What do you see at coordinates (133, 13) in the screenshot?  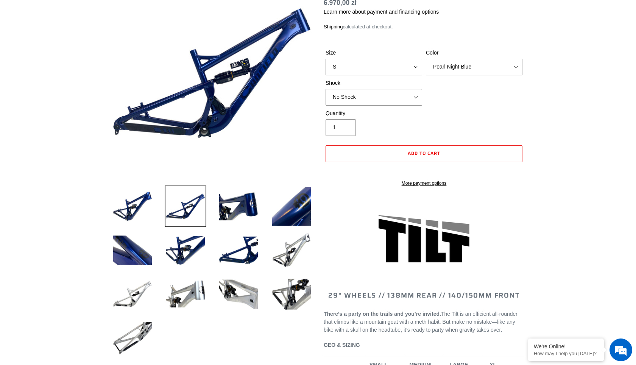 I see `div: Minimize live chat window` at bounding box center [133, 13].